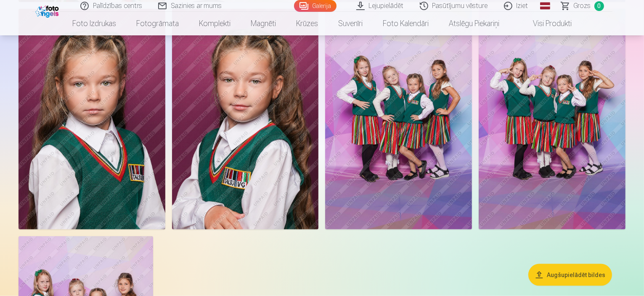  I want to click on img: /fa1, so click(48, 10).